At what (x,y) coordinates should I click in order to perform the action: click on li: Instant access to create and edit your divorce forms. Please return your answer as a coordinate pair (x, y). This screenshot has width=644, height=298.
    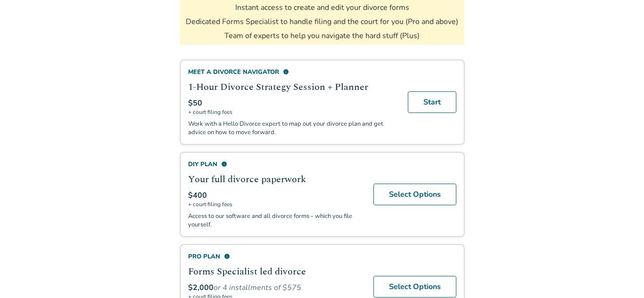
    Looking at the image, I should click on (322, 7).